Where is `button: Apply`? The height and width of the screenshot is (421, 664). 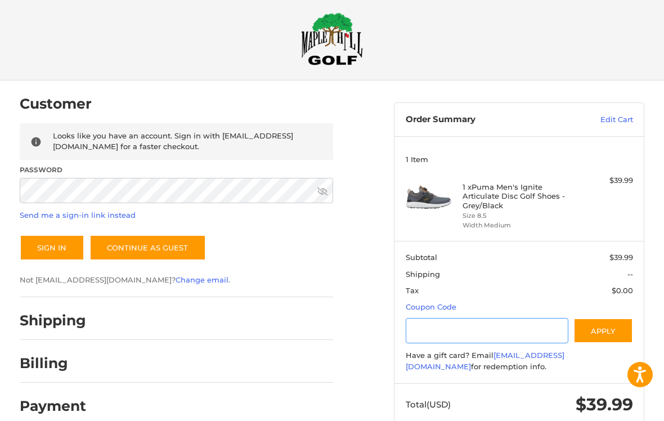
button: Apply is located at coordinates (603, 330).